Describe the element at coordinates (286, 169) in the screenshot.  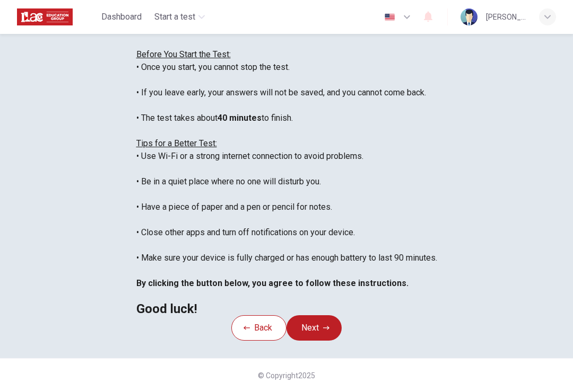
I see `div: You are about to start a . • Once you start, you cannot stop the test. • If you leave early, your...` at that location.